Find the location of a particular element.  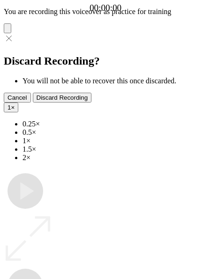

button: Discard Recording is located at coordinates (62, 97).